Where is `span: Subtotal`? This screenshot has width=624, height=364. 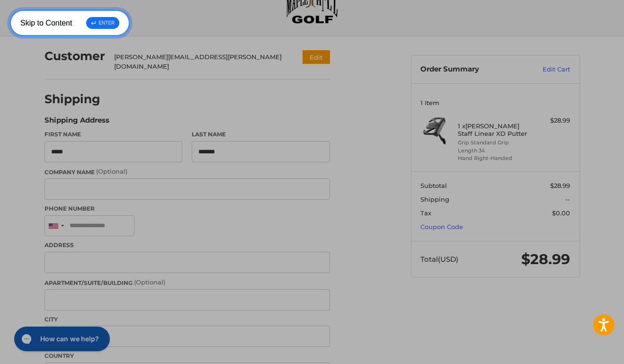 span: Subtotal is located at coordinates (433, 185).